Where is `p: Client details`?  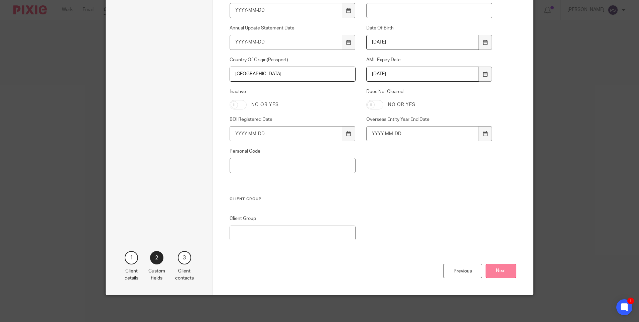 p: Client details is located at coordinates (131, 274).